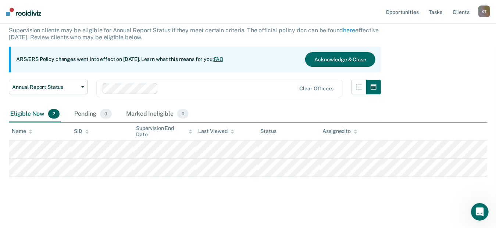  Describe the element at coordinates (484, 11) in the screenshot. I see `div: K T` at that location.